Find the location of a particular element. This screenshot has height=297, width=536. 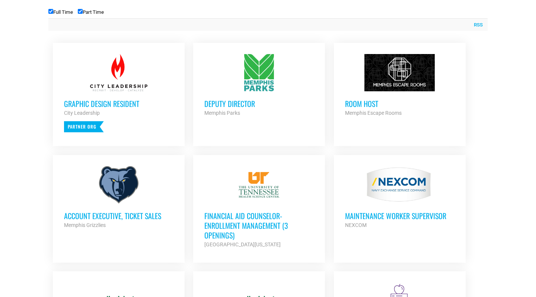

a: MAINTENANCE WORKER SUPERVISOR NEXCOM is located at coordinates (400, 198).